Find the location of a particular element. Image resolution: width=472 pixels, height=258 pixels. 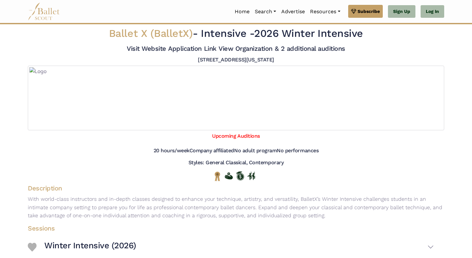

span: Ballet X (BalletX) is located at coordinates (151, 33).